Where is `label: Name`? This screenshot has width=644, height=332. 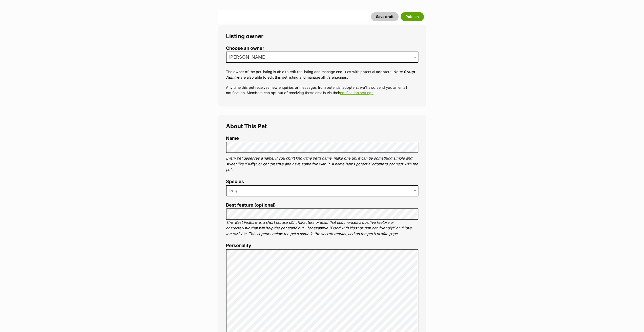 label: Name is located at coordinates (322, 138).